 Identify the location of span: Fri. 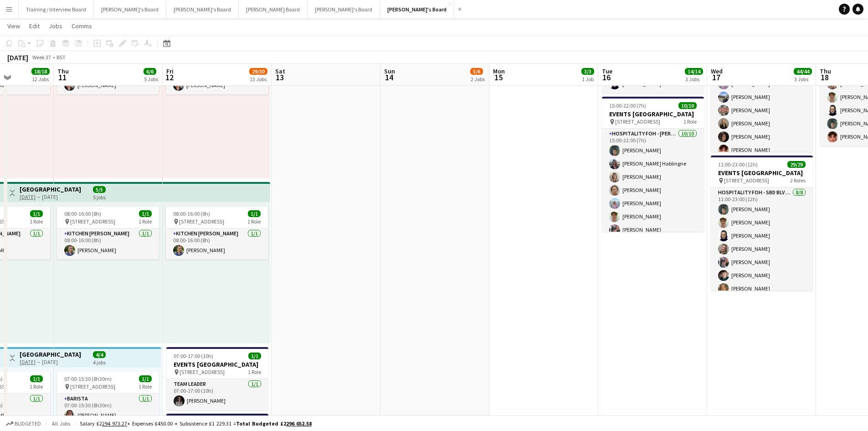
(170, 71).